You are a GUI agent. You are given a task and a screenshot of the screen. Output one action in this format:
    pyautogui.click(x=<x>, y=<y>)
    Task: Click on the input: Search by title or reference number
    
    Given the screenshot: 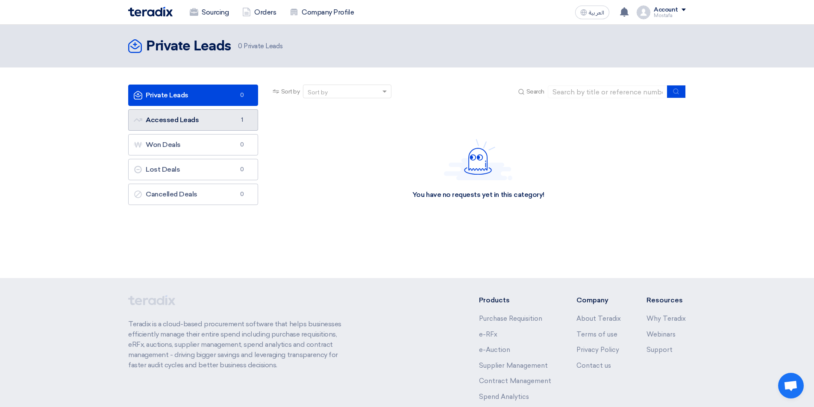 What is the action you would take?
    pyautogui.click(x=608, y=92)
    